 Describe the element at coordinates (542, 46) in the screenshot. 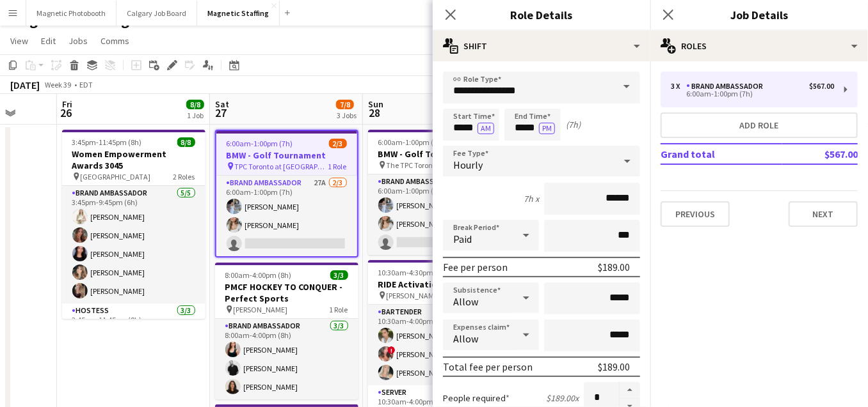

I see `div: Shift` at that location.